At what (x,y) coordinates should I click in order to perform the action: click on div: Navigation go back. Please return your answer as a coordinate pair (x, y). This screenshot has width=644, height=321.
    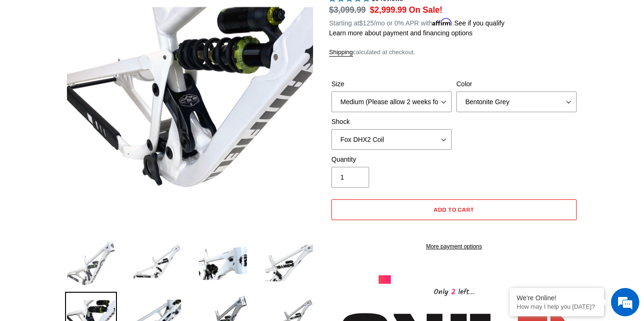
    Looking at the image, I should click on (17, 59).